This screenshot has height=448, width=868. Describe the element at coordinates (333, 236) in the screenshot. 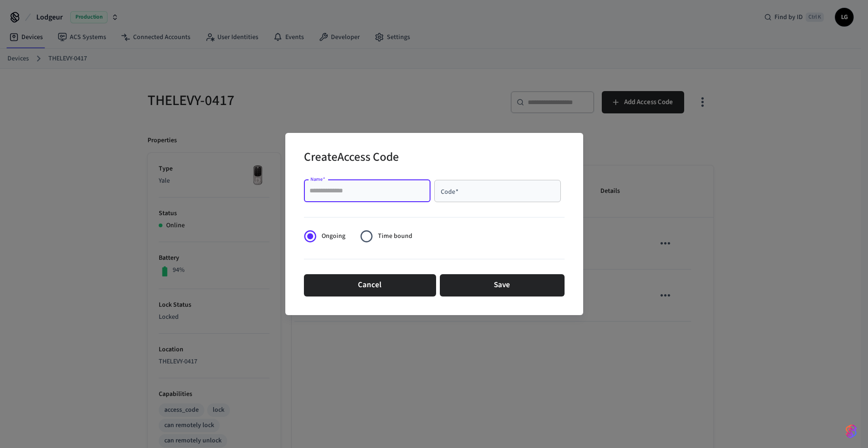

I see `span: Ongoing` at that location.